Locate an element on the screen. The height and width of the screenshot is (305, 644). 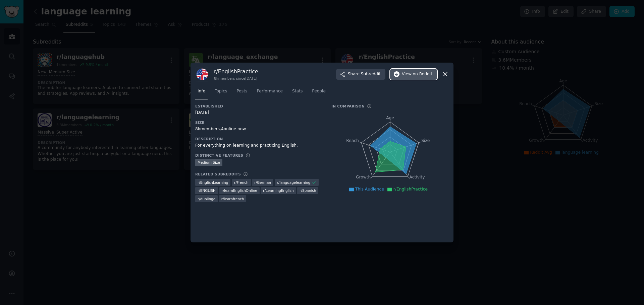
a: Topics is located at coordinates (221, 93).